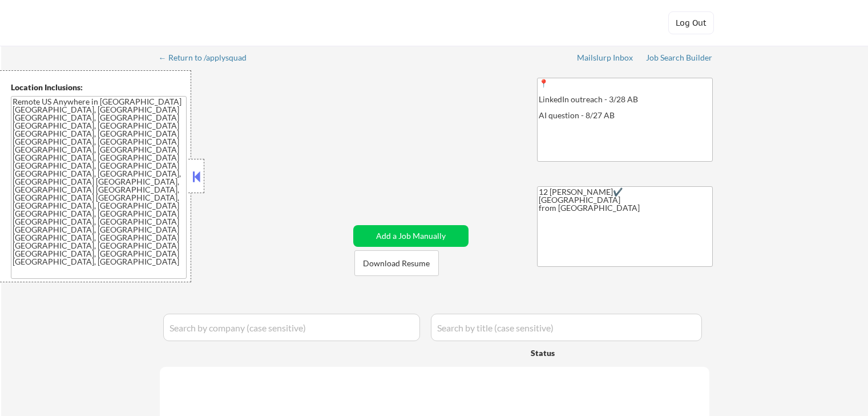  Describe the element at coordinates (292, 327) in the screenshot. I see `input: Search by company (case sensitive)` at that location.